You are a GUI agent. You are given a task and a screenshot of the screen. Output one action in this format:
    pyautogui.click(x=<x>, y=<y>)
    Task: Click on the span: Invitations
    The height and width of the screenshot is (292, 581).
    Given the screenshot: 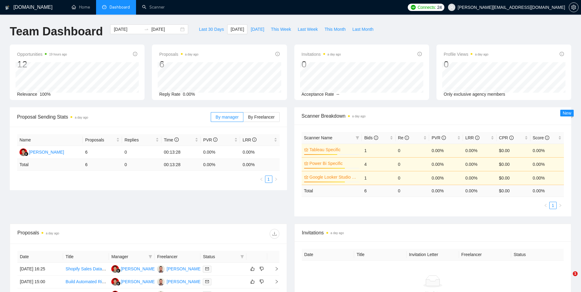 What is the action you would take?
    pyautogui.click(x=321, y=54)
    